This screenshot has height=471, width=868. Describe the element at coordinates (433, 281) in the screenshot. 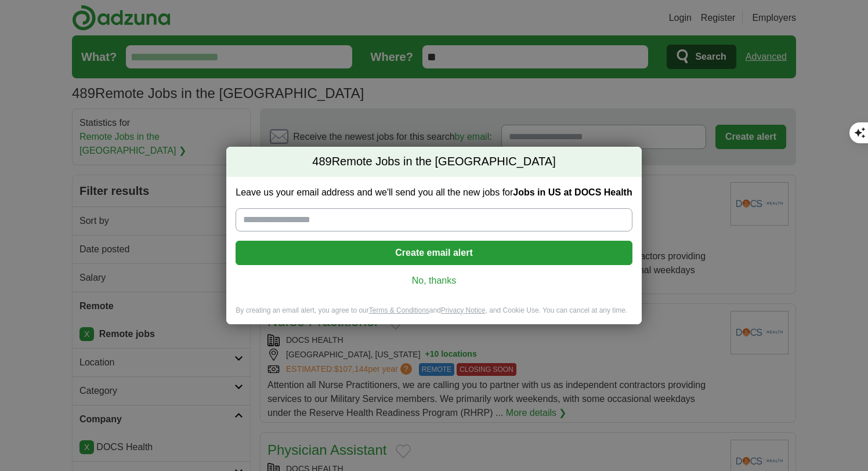

I see `a: No, thanks` at that location.